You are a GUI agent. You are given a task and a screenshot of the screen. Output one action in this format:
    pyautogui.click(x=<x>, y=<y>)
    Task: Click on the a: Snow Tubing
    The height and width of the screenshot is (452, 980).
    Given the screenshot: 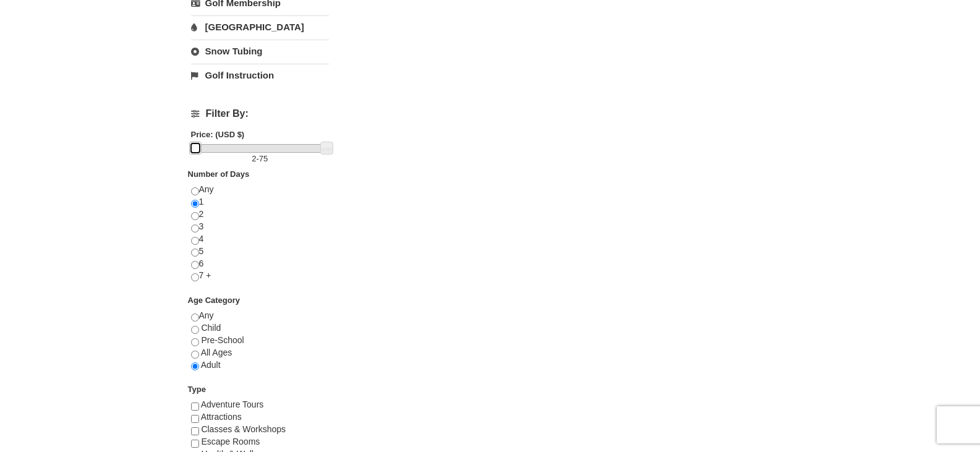 What is the action you would take?
    pyautogui.click(x=260, y=50)
    